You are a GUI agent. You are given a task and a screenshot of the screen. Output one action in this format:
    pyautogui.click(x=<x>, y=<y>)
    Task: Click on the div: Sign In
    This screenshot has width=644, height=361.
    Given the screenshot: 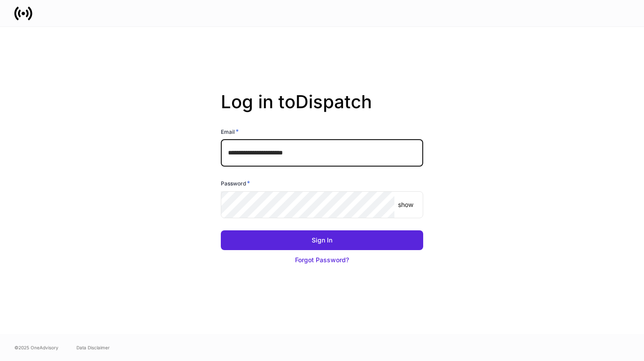 What is the action you would take?
    pyautogui.click(x=322, y=240)
    